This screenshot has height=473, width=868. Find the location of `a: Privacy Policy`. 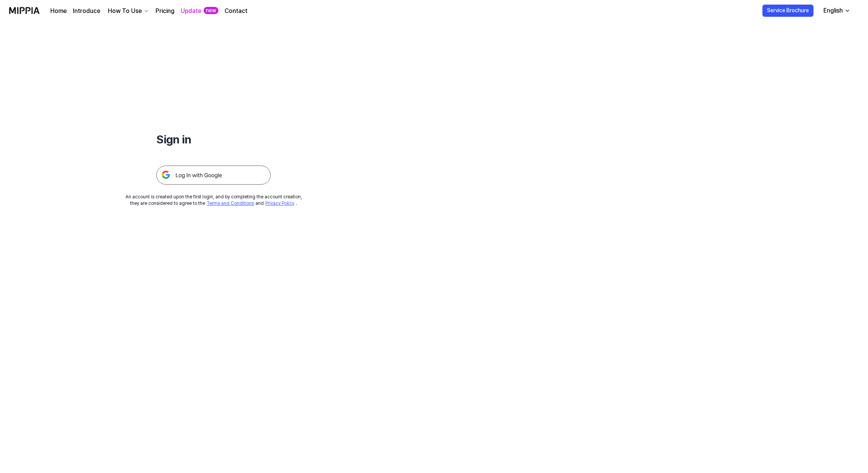

a: Privacy Policy is located at coordinates (280, 203).